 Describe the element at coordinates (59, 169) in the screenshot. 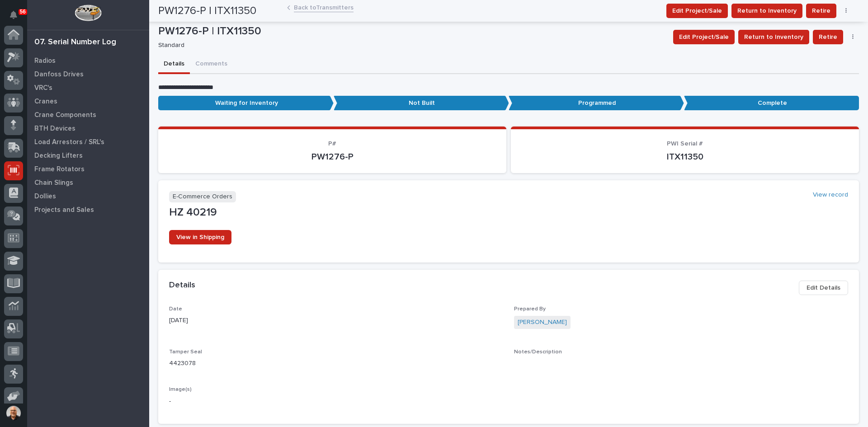

I see `p: Frame Rotators` at that location.